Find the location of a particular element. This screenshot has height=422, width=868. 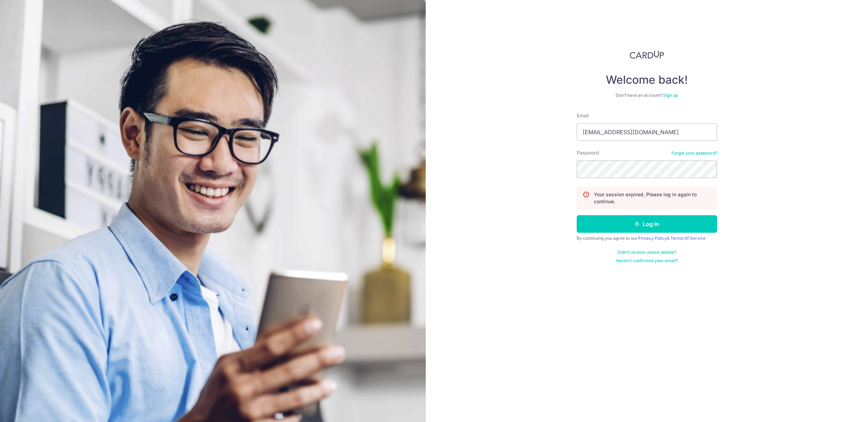

div: By continuing you agree to our & is located at coordinates (647, 238).